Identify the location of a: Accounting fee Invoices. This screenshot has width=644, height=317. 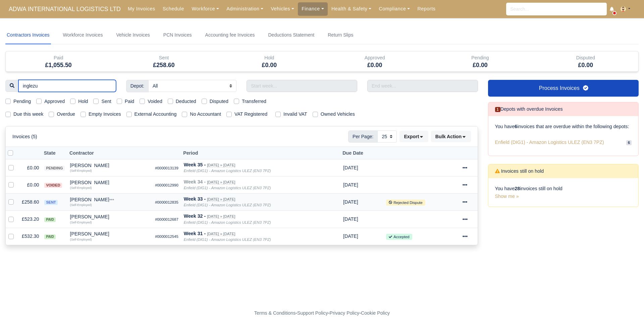
(230, 35).